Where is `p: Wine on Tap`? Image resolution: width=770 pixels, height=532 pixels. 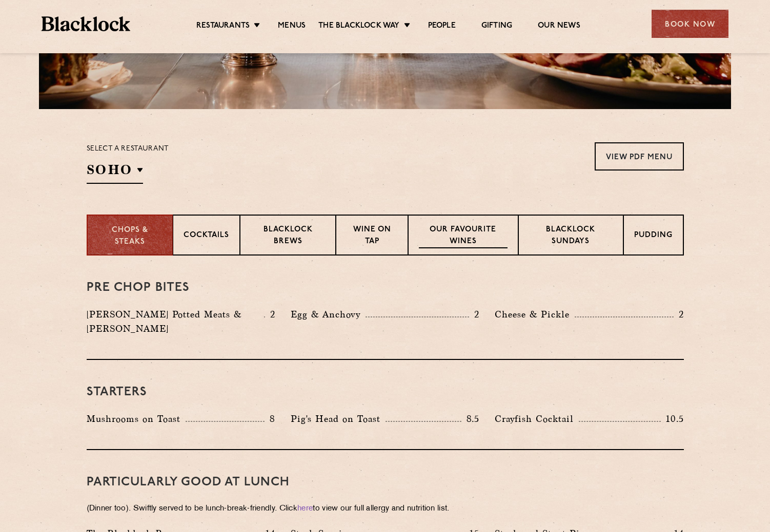 p: Wine on Tap is located at coordinates (372, 236).